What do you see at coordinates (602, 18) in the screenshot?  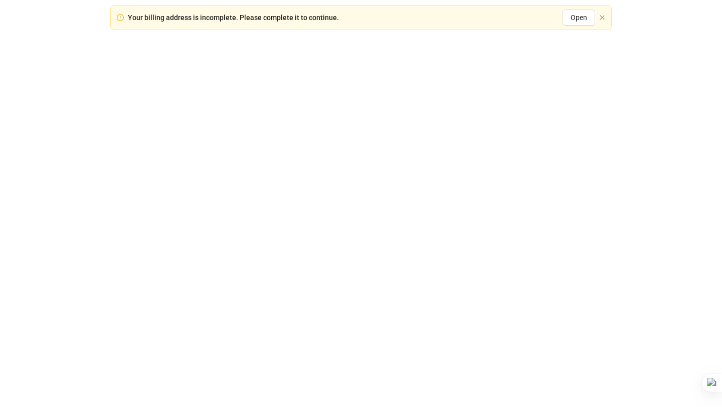 I see `span: close` at bounding box center [602, 18].